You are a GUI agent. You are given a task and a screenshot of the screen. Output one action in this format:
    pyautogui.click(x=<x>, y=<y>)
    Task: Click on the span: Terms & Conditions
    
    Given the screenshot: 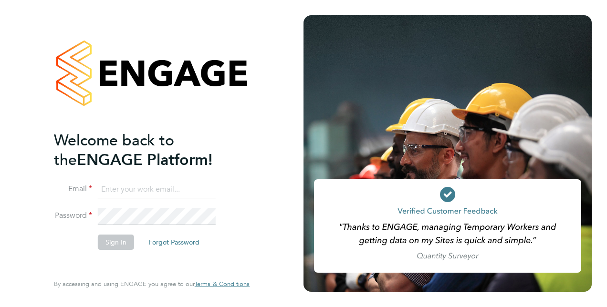 What is the action you would take?
    pyautogui.click(x=222, y=284)
    